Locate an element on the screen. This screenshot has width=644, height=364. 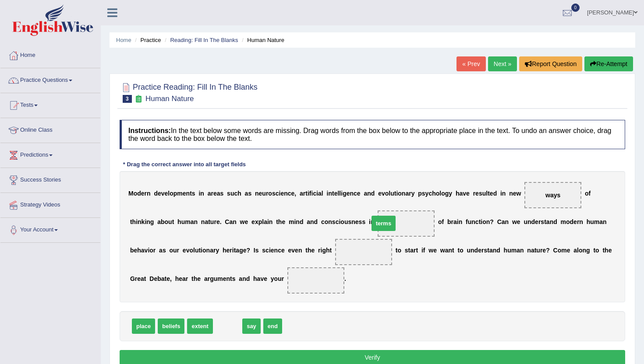
a: Predictions is located at coordinates (50, 154).